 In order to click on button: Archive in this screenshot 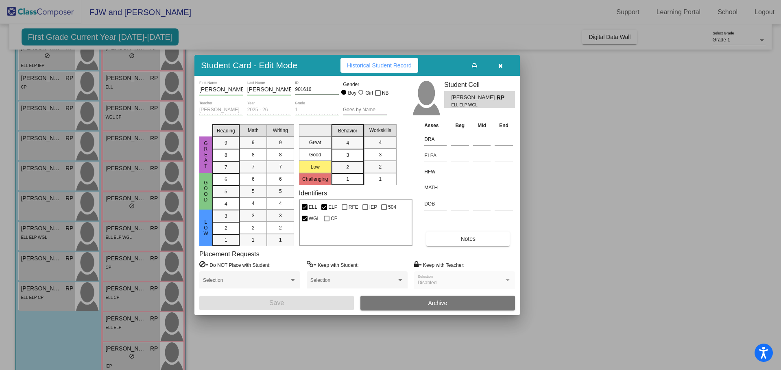, I will do `click(437, 303)`.